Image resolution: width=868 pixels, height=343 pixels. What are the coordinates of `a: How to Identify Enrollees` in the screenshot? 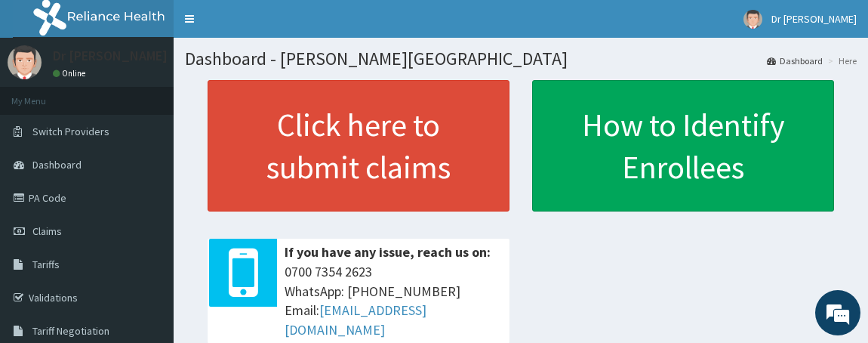 It's located at (684, 146).